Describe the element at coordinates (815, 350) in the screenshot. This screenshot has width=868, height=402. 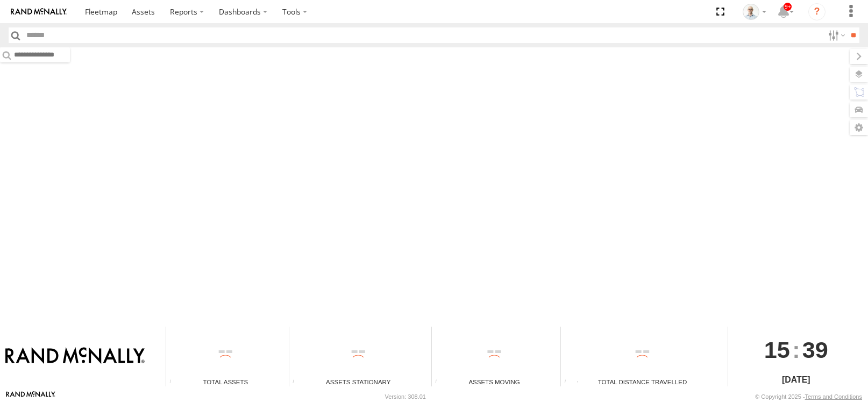
I see `span: 39` at that location.